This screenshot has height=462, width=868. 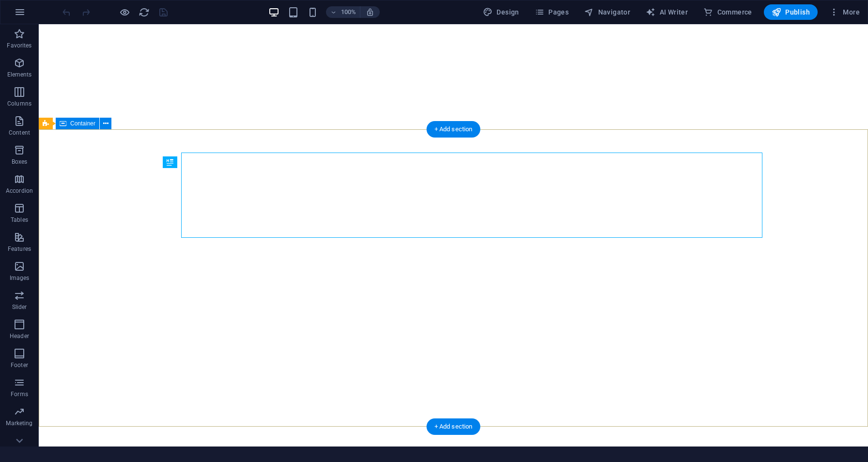 What do you see at coordinates (666, 12) in the screenshot?
I see `span: AI Writer` at bounding box center [666, 12].